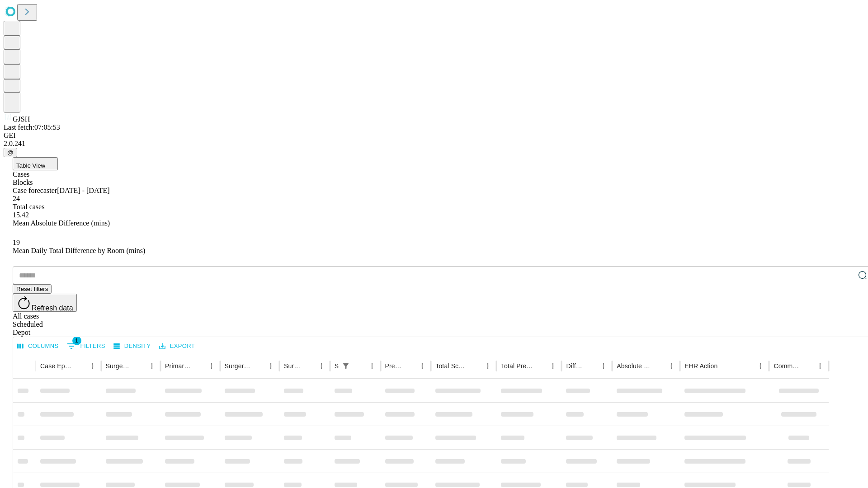 The width and height of the screenshot is (868, 488). What do you see at coordinates (434, 144) in the screenshot?
I see `div: 2.0.241` at bounding box center [434, 144].